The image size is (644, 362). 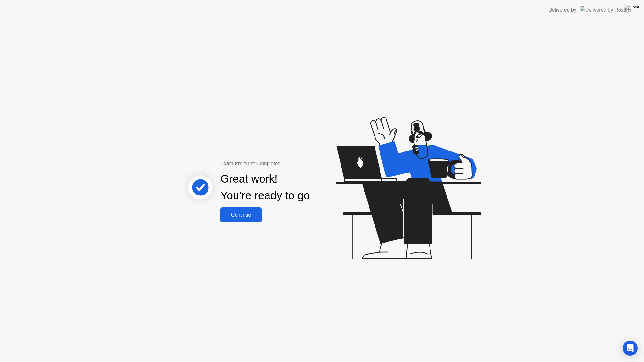 I want to click on div: Delivered by, so click(x=562, y=10).